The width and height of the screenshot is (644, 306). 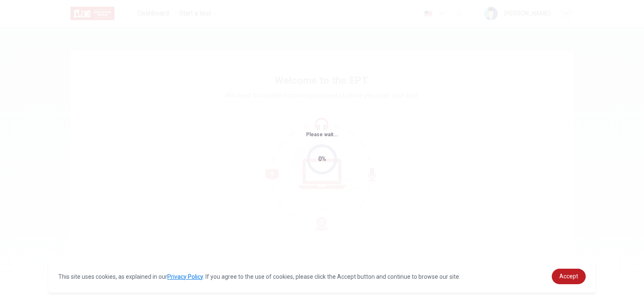 I want to click on div: 0%, so click(x=322, y=159).